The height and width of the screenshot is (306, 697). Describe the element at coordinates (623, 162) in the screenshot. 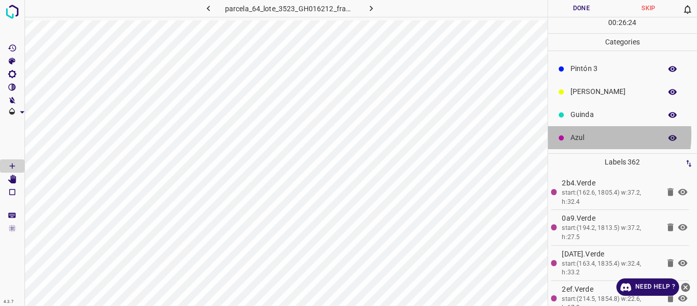

I see `p: Labels 362` at that location.